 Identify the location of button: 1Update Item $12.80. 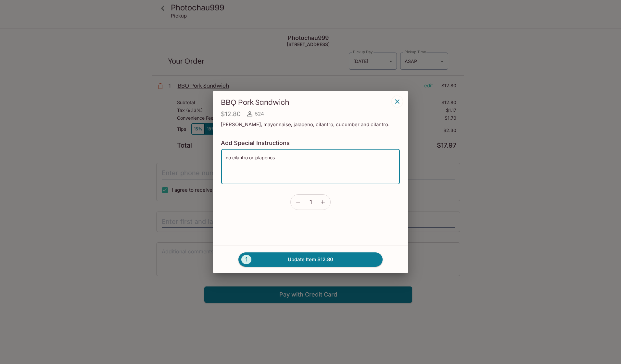
(311, 260).